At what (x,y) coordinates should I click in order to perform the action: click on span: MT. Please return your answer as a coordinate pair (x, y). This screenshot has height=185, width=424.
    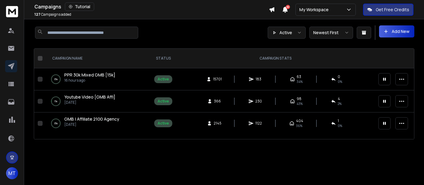
    Looking at the image, I should click on (12, 173).